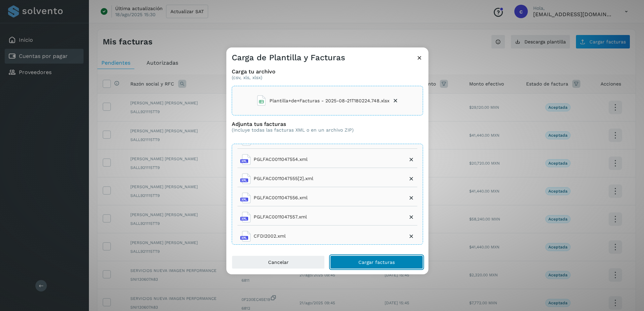 The height and width of the screenshot is (311, 644). What do you see at coordinates (327, 77) in the screenshot?
I see `p: (csv, xls, xlsx)` at bounding box center [327, 77].